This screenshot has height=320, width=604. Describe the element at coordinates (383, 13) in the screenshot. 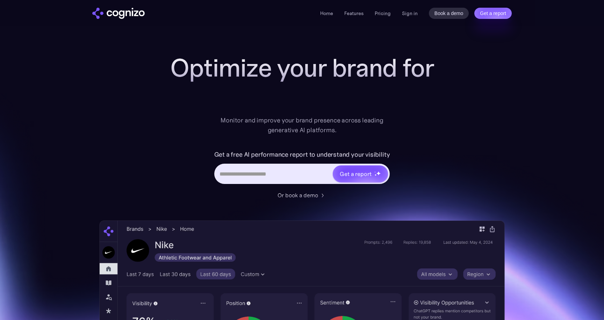

I see `a: Pricing` at that location.